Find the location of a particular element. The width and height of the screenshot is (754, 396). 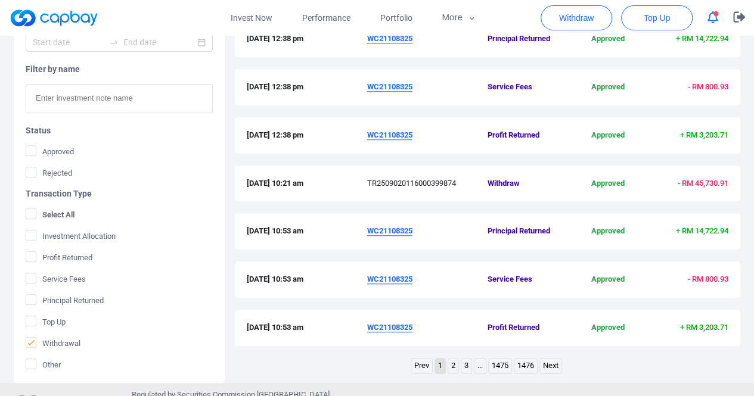

span: Select All is located at coordinates (50, 214).